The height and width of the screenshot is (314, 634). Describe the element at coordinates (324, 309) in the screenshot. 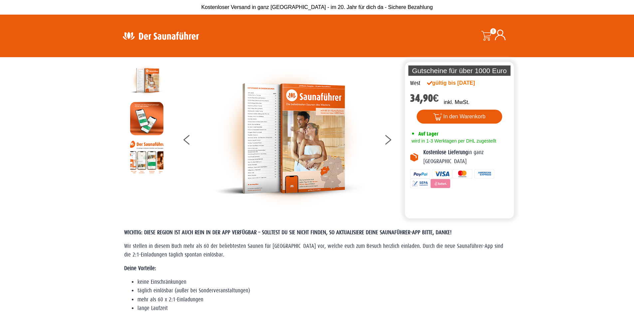

I see `li: lange Laufzeit` at that location.